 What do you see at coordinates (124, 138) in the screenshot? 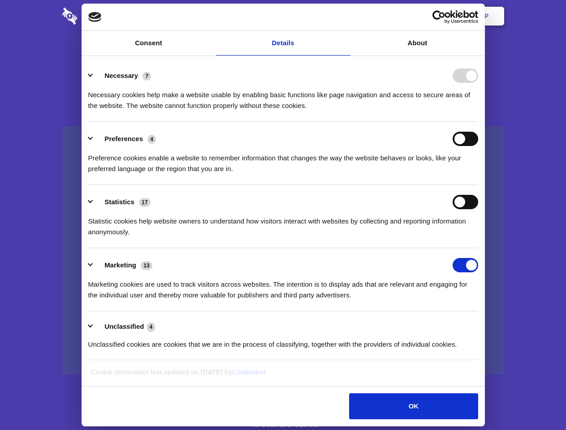
I see `label: Preferences` at bounding box center [124, 138].